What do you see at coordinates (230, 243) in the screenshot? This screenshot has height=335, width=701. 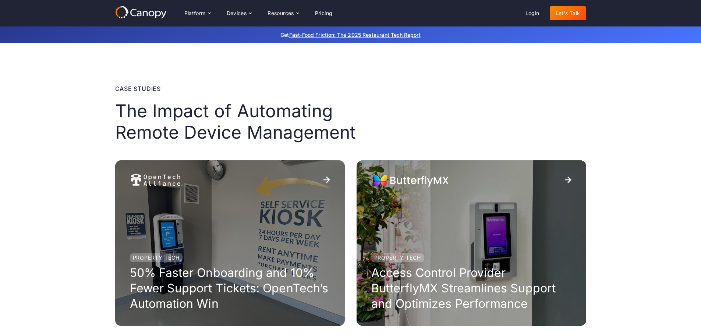 I see `a: Property Tech50% Faster Onboarding and 10% Fewer Support Tickets: OpenTech’s Automation Win` at bounding box center [230, 243].